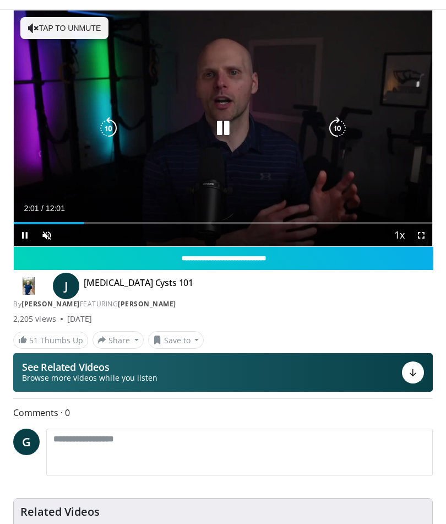 This screenshot has width=446, height=524. Describe the element at coordinates (64, 28) in the screenshot. I see `button: Tap to unmute` at that location.